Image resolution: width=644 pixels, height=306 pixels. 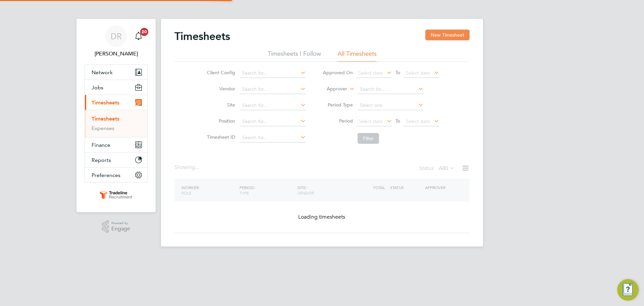 I want to click on button: Finance, so click(x=116, y=145).